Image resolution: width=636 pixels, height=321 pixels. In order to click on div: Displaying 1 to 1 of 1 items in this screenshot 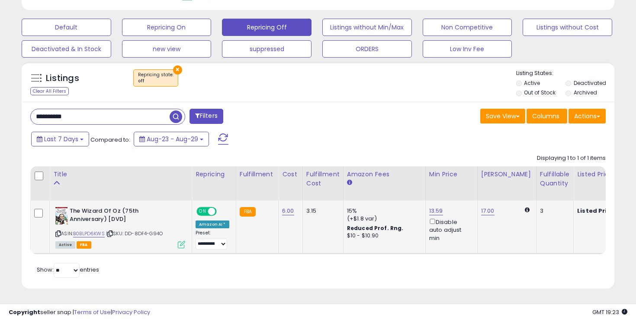, I will do `click(571, 158)`.